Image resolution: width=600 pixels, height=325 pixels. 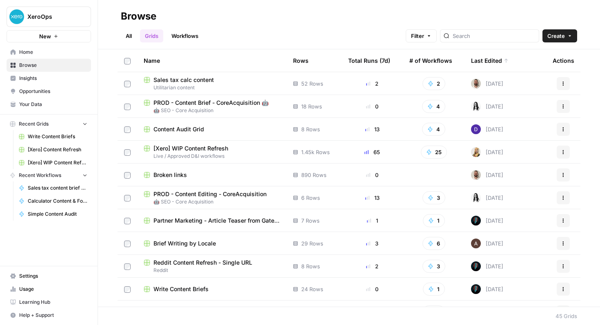 What do you see at coordinates (217, 221) in the screenshot?
I see `span: Partner Marketing - Article Teaser from Gated Guide` at bounding box center [217, 221].